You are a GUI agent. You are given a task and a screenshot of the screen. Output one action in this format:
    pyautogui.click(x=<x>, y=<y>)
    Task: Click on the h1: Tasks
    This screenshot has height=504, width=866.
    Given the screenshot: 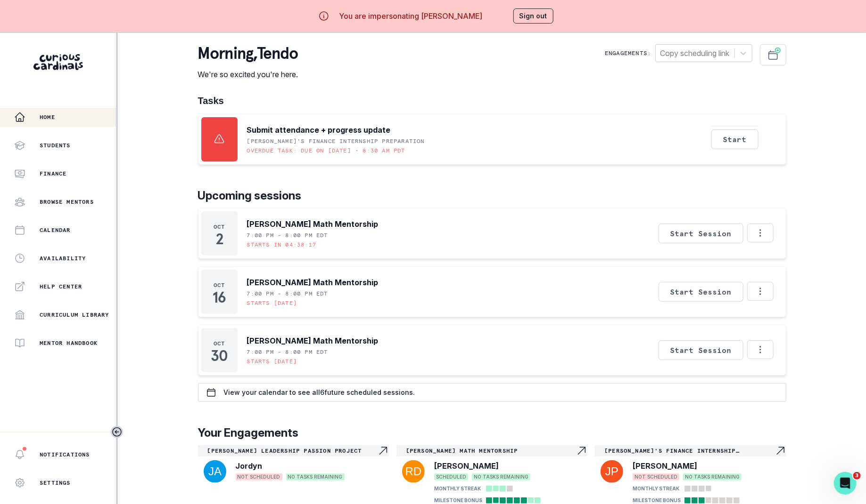 What is the action you would take?
    pyautogui.click(x=492, y=101)
    